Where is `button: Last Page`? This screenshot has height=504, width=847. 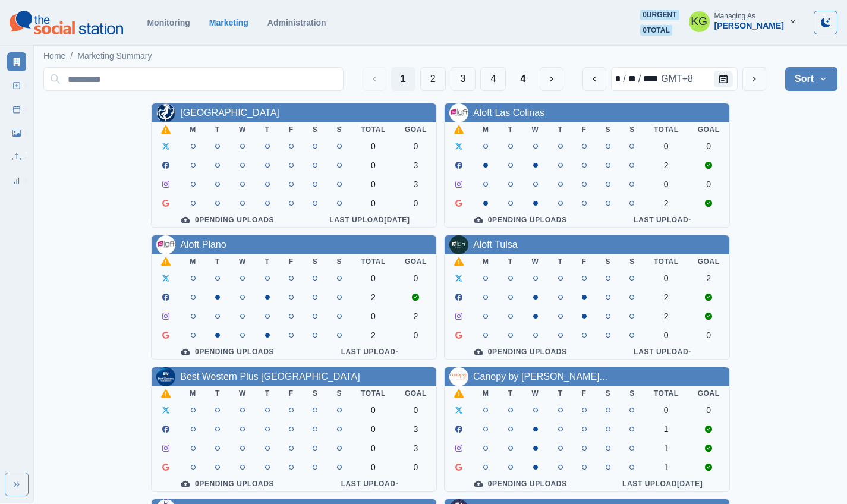 button: Last Page is located at coordinates (522, 79).